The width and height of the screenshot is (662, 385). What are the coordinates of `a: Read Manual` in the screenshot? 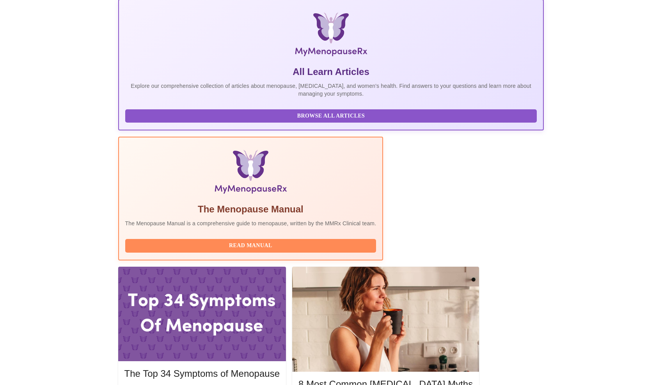 It's located at (252, 245).